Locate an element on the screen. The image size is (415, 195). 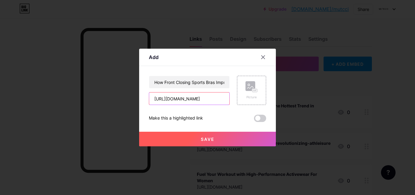
button: Save is located at coordinates (207, 139).